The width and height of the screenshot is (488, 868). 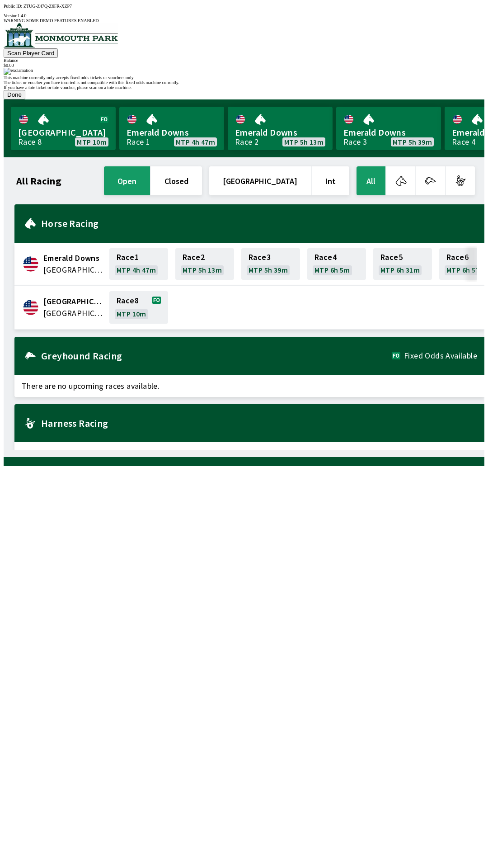 I want to click on div: $ 0.00, so click(x=244, y=65).